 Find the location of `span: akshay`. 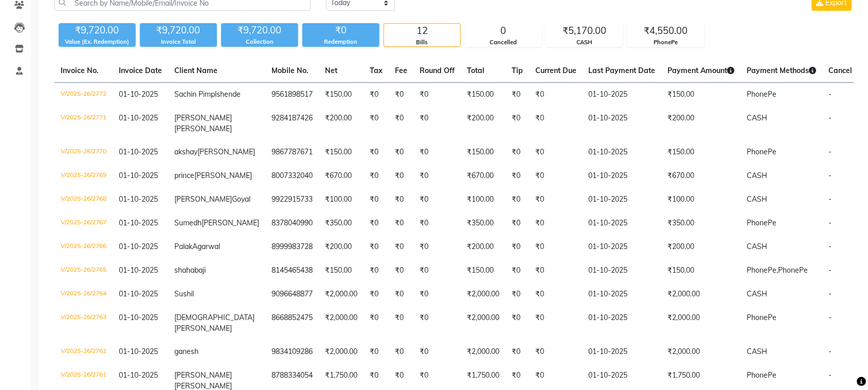

span: akshay is located at coordinates (186, 152).